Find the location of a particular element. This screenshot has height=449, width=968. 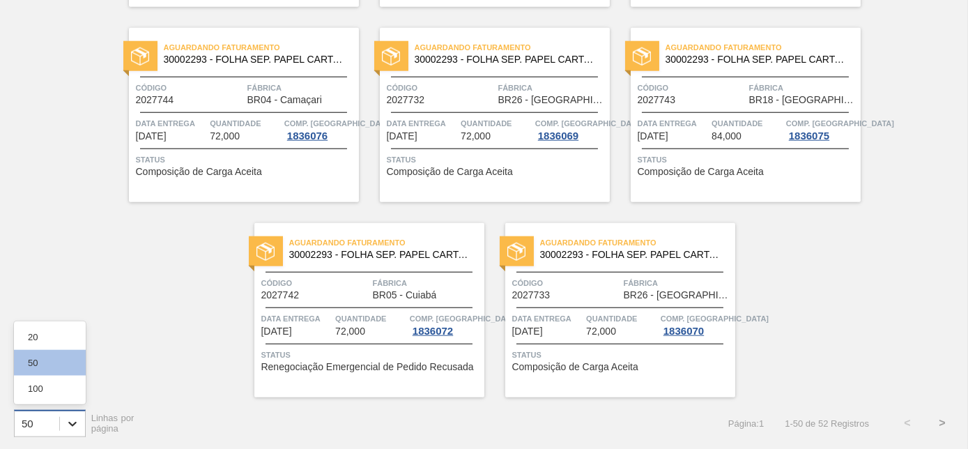

a: statusAguardando Faturamento30002293 - FOLHA SEP. PAPEL CARTAO 1200x1000M 350gCódigo2027743Fábric... is located at coordinates (735, 115).